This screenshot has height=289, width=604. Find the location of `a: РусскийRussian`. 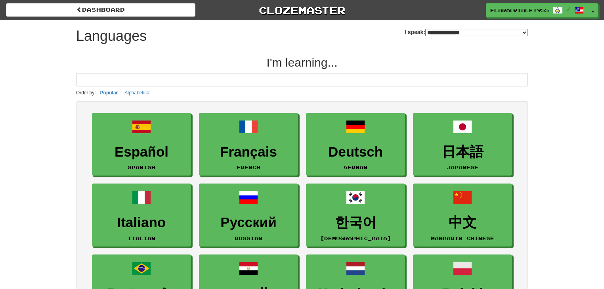

a: РусскийRussian is located at coordinates (248, 215).